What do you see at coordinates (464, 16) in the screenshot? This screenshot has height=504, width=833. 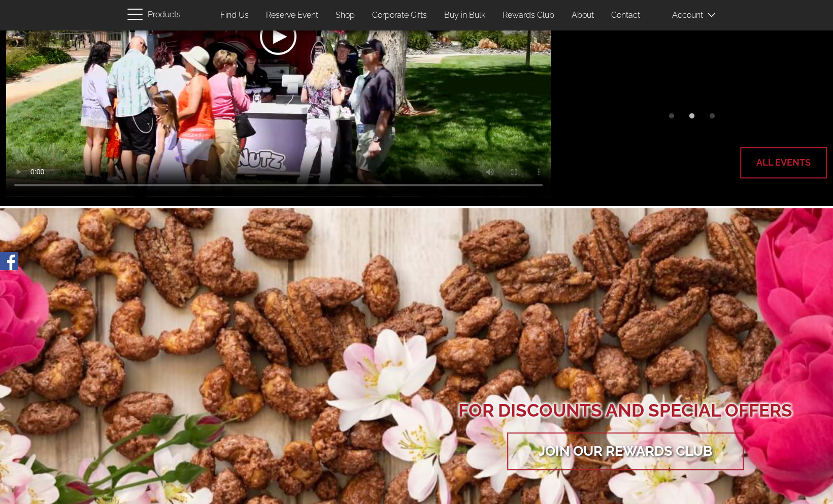 I see `a: Buy in Bulk` at bounding box center [464, 16].